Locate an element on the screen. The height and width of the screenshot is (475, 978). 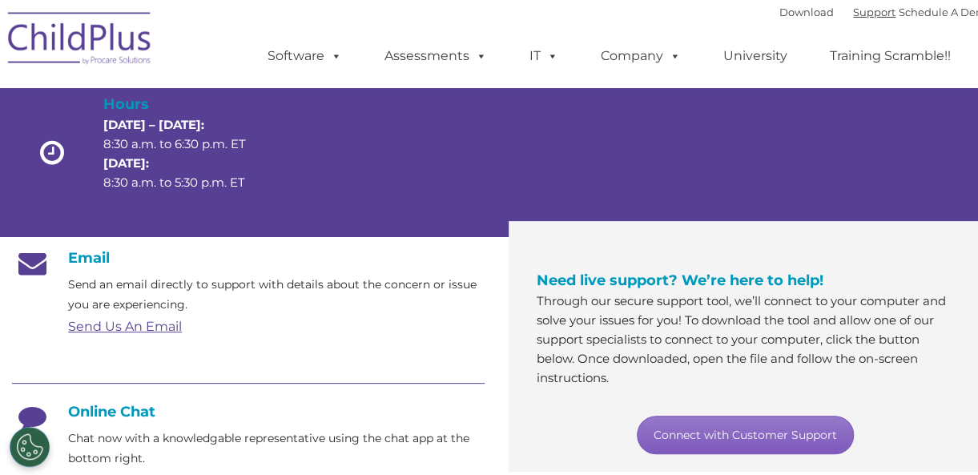
a: Support is located at coordinates (874, 12).